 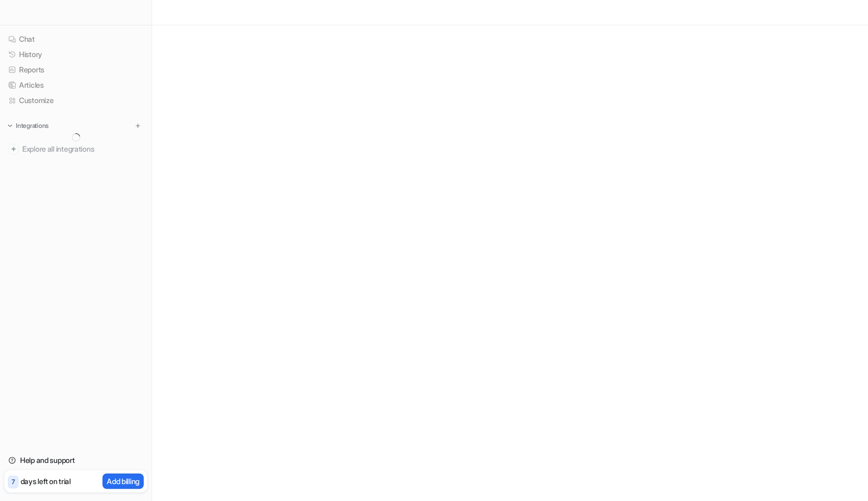 I want to click on a: Articles, so click(x=76, y=85).